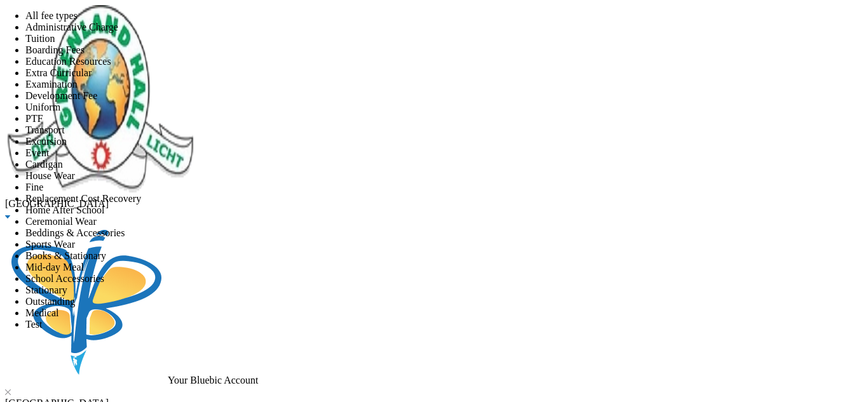 The width and height of the screenshot is (868, 402). I want to click on span: Administrative Charge, so click(72, 26).